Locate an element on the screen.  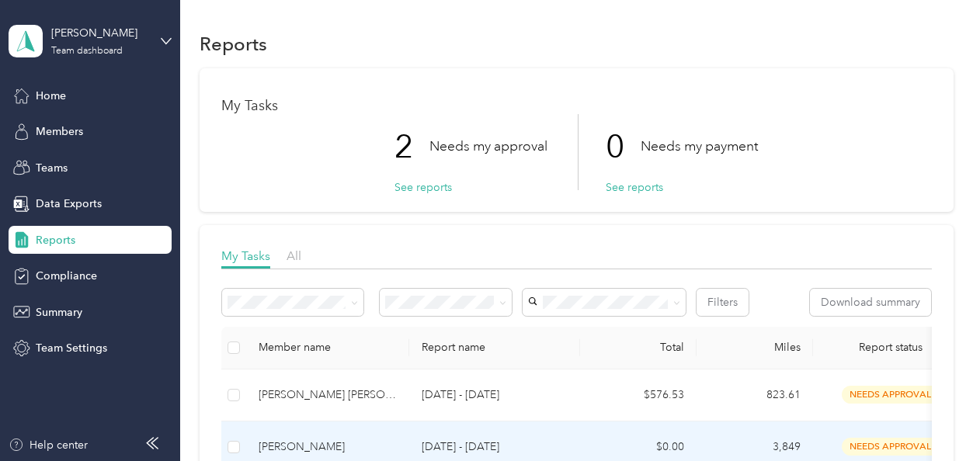
span: Reports is located at coordinates (55, 240).